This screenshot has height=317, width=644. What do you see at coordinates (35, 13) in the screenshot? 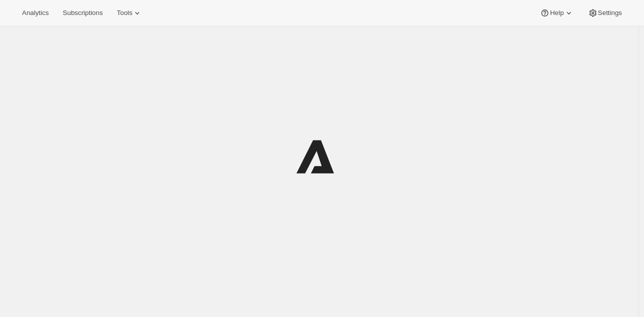
I see `span: Analytics` at bounding box center [35, 13].